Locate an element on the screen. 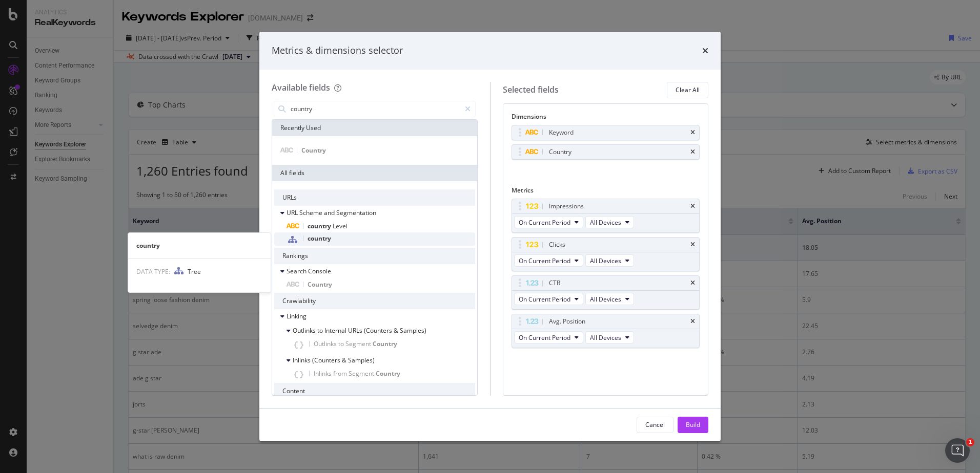  div: ImpressionstimesOn Current PeriodAll Devices is located at coordinates (606, 215).